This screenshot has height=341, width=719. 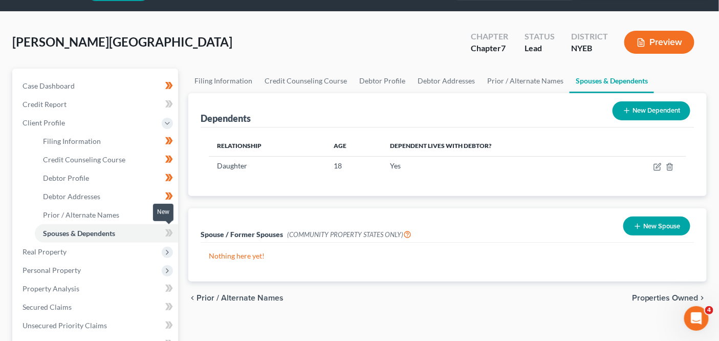 I want to click on span: Debtor Addresses, so click(x=72, y=196).